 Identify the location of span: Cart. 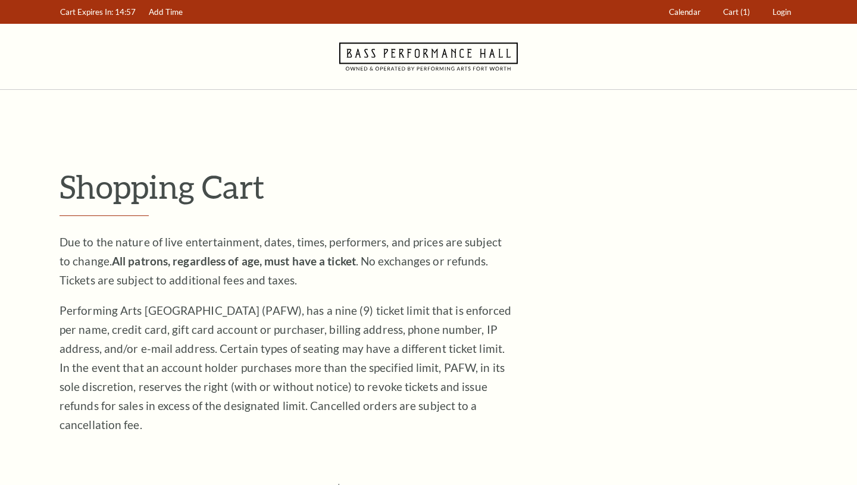
(730, 12).